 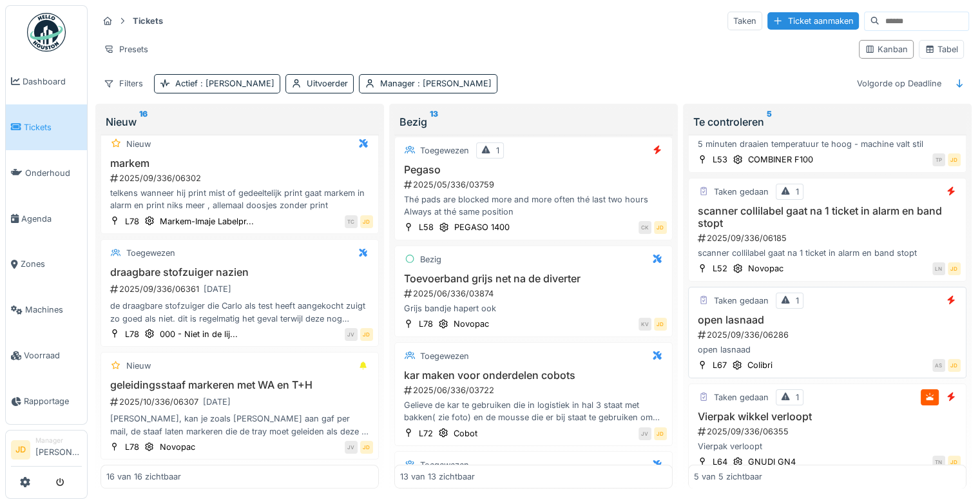 What do you see at coordinates (240, 312) in the screenshot?
I see `div: de draagbare stofzuiger die Carlo als test heeft aangekocht zuigt zo goed als niet. dit is regelm...` at bounding box center [240, 312].